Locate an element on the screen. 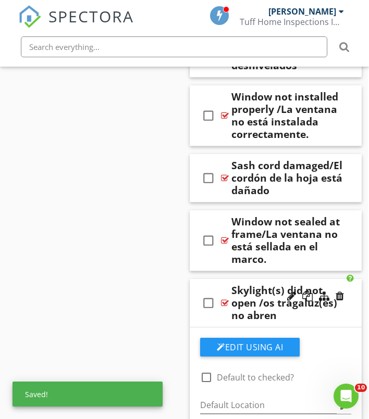 The height and width of the screenshot is (419, 369). img: The Best Home Inspection Software - Spectora is located at coordinates (30, 17).